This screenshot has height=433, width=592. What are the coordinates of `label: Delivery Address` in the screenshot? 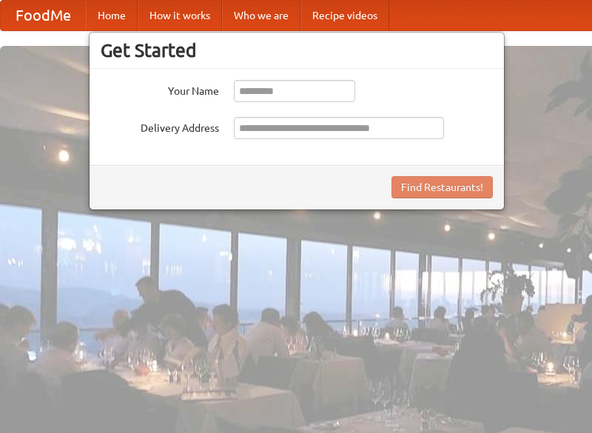 It's located at (160, 126).